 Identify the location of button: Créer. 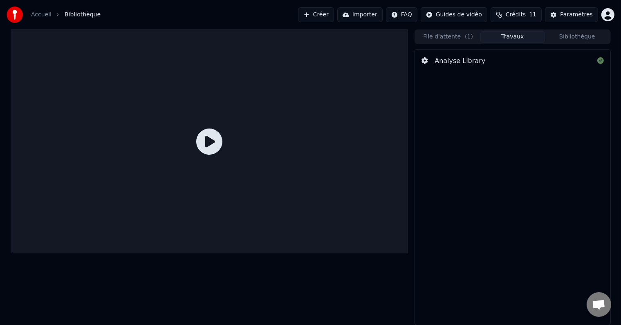
(316, 15).